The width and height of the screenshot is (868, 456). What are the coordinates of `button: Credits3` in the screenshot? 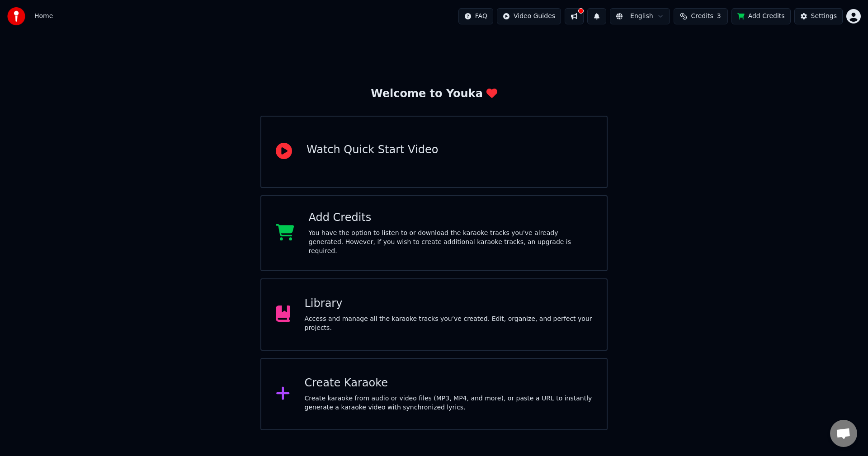 It's located at (700, 16).